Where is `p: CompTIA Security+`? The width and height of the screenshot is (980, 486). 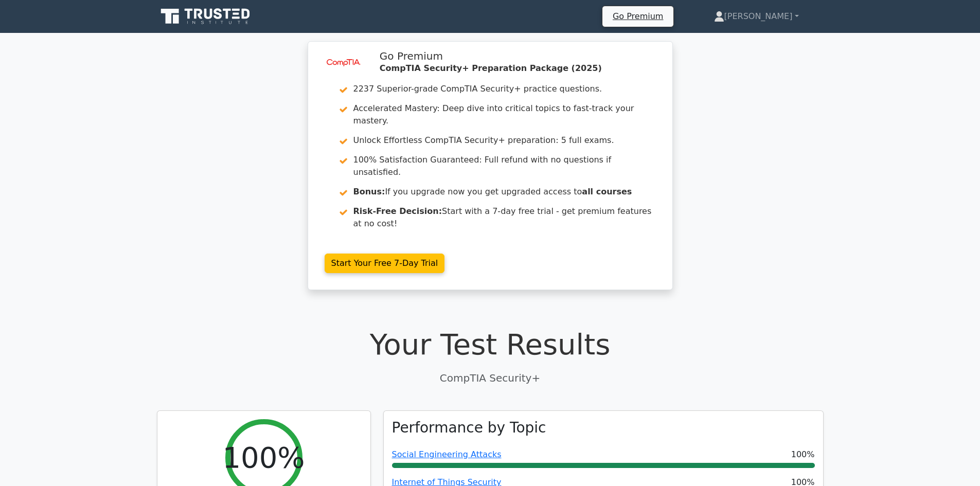
p: CompTIA Security+ is located at coordinates (490, 378).